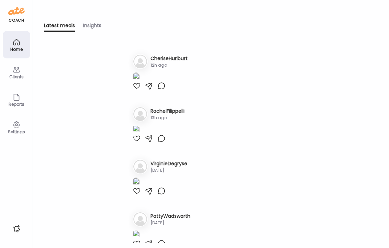  I want to click on h3: RachelFilippelli, so click(168, 111).